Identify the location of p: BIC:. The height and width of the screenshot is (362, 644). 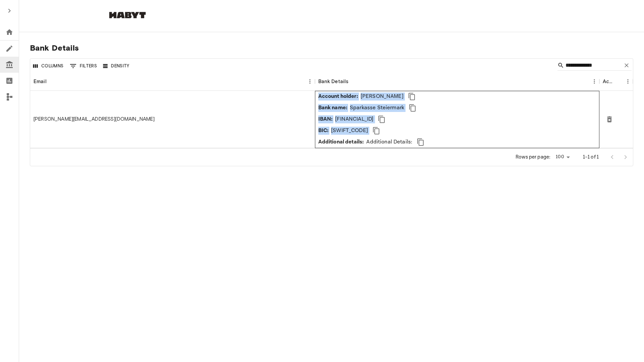
(323, 131).